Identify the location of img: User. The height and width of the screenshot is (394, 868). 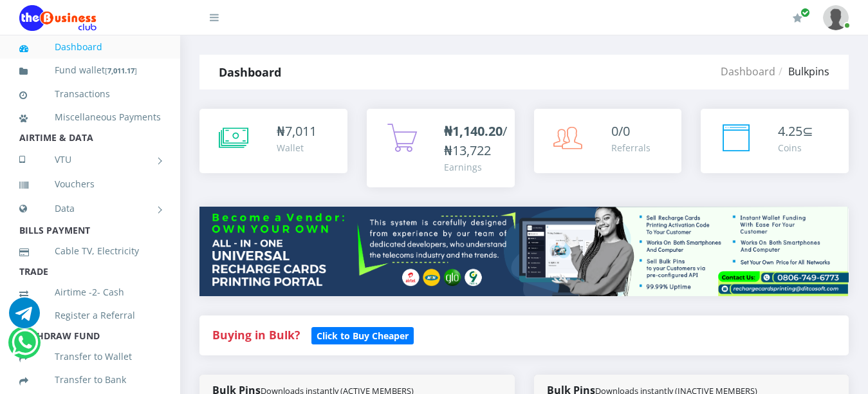
(836, 17).